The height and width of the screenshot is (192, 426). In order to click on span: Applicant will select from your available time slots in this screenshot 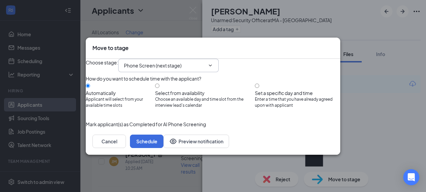, I will do `click(120, 103)`.